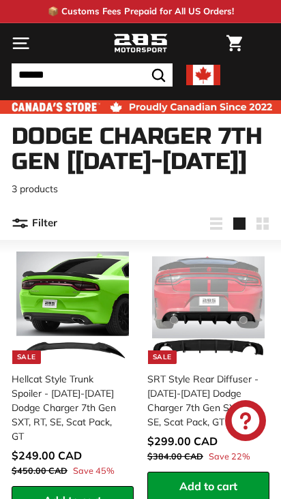  I want to click on a: Cart, so click(234, 43).